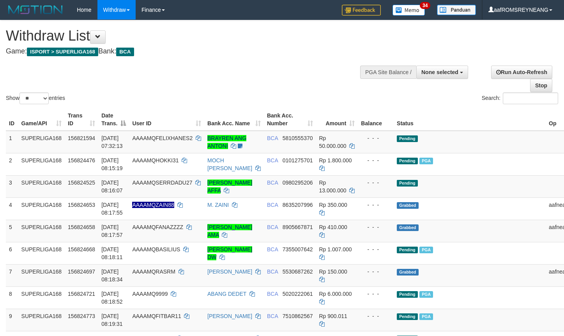  What do you see at coordinates (298, 138) in the screenshot?
I see `span: Copy 5810555370 to clipboard` at bounding box center [298, 138].